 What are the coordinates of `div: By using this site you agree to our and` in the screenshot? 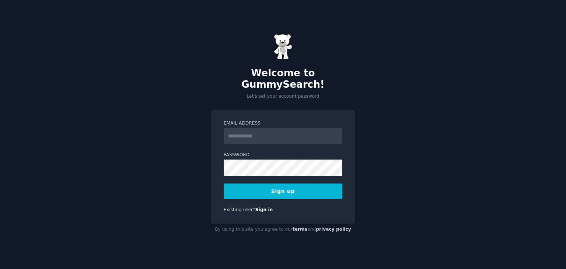 It's located at (283, 230).